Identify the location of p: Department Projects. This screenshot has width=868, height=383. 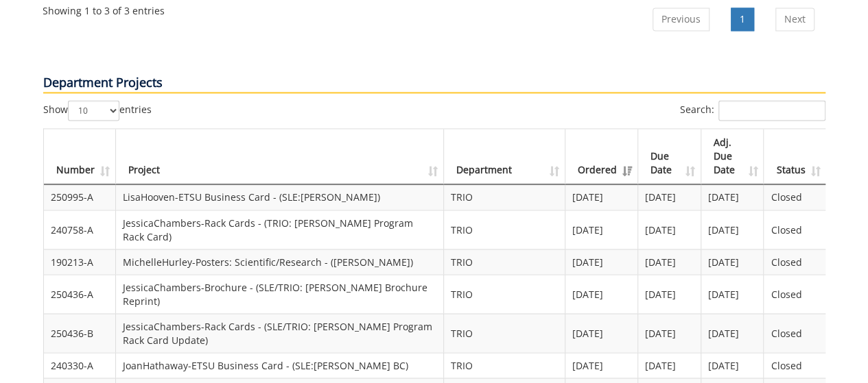
(434, 84).